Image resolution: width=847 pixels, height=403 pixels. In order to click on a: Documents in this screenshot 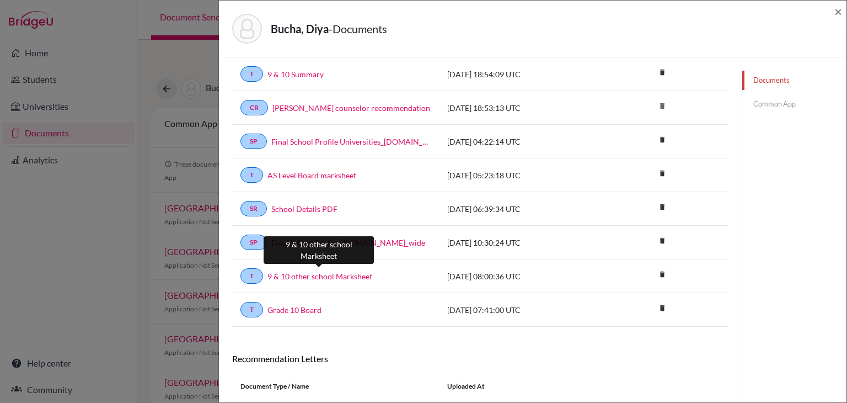, I will do `click(794, 80)`.